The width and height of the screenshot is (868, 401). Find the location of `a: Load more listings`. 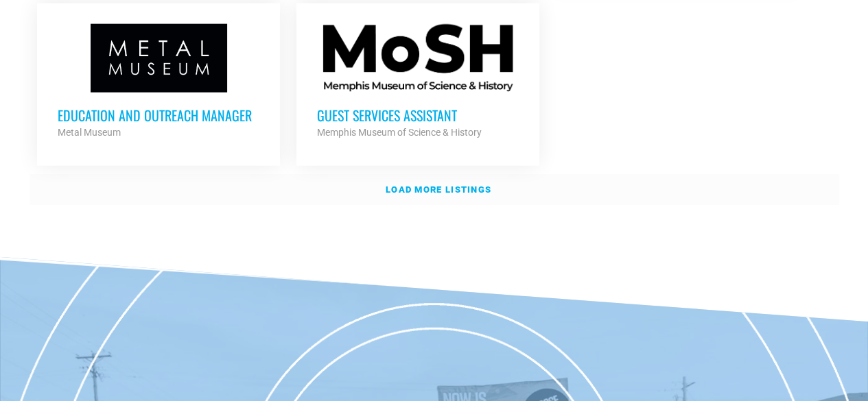

a: Load more listings is located at coordinates (434, 190).